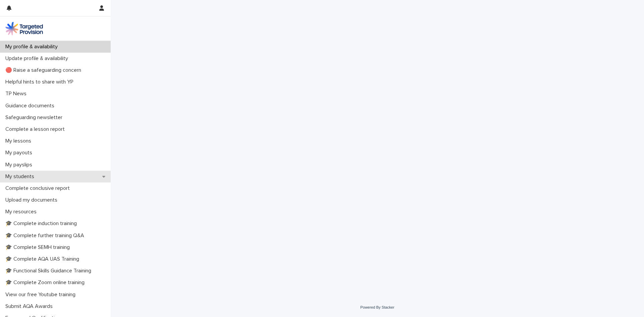 This screenshot has height=317, width=644. What do you see at coordinates (33, 46) in the screenshot?
I see `p: My profile & availability` at bounding box center [33, 46].